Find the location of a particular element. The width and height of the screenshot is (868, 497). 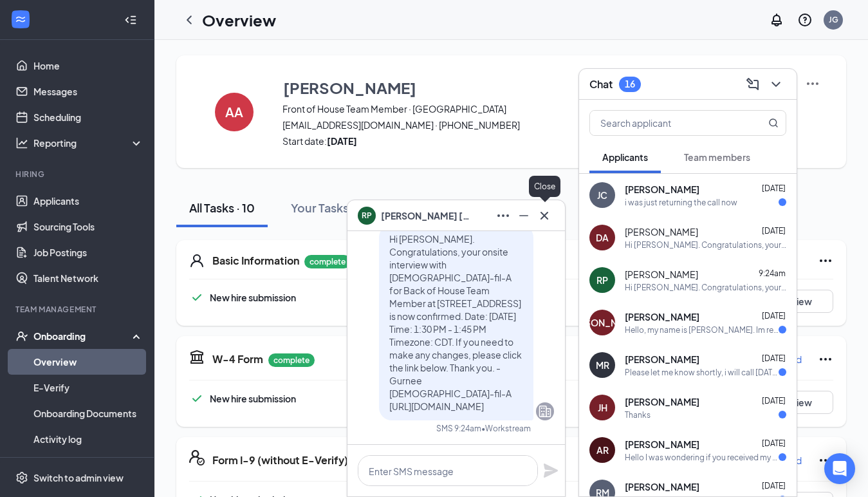

span: • Workstream is located at coordinates (505, 428).